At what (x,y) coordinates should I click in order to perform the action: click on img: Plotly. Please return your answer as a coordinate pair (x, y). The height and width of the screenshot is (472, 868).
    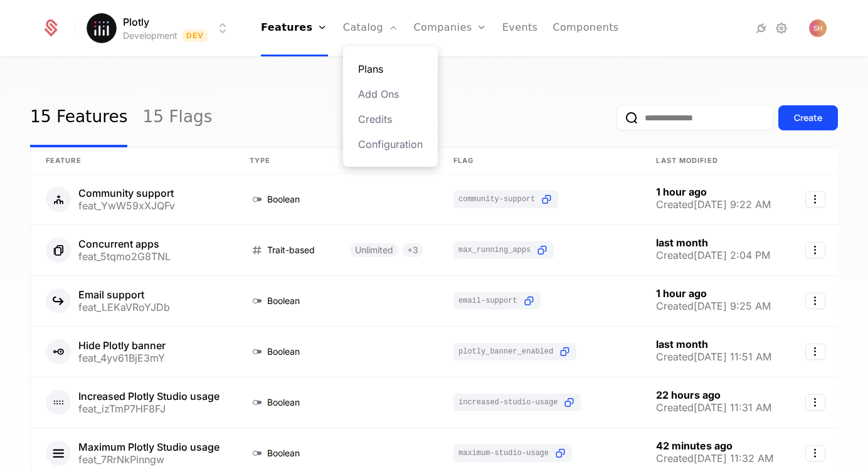
    Looking at the image, I should click on (102, 28).